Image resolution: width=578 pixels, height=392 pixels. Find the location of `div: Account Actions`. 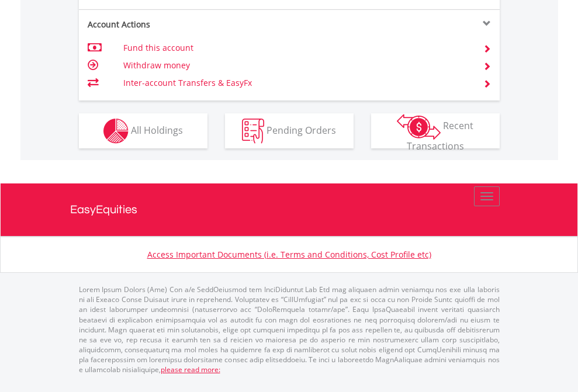

div: Account Actions is located at coordinates (184, 24).